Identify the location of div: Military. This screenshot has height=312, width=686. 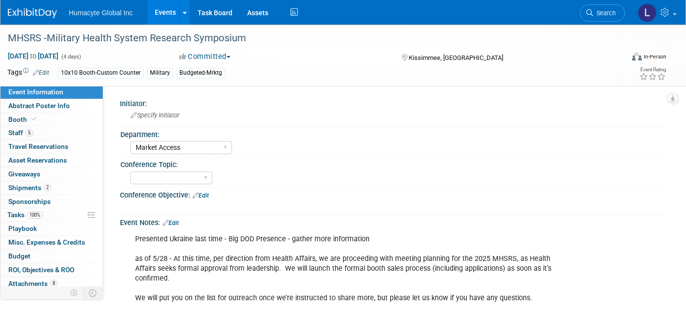
(160, 73).